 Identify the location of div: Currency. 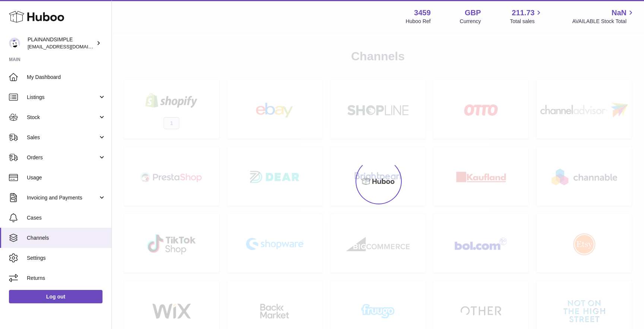
(470, 21).